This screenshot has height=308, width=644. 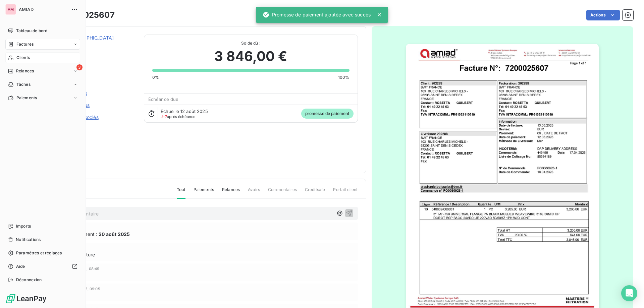 I want to click on div: Promesse de paiement ajoutée avec succès, so click(x=317, y=15).